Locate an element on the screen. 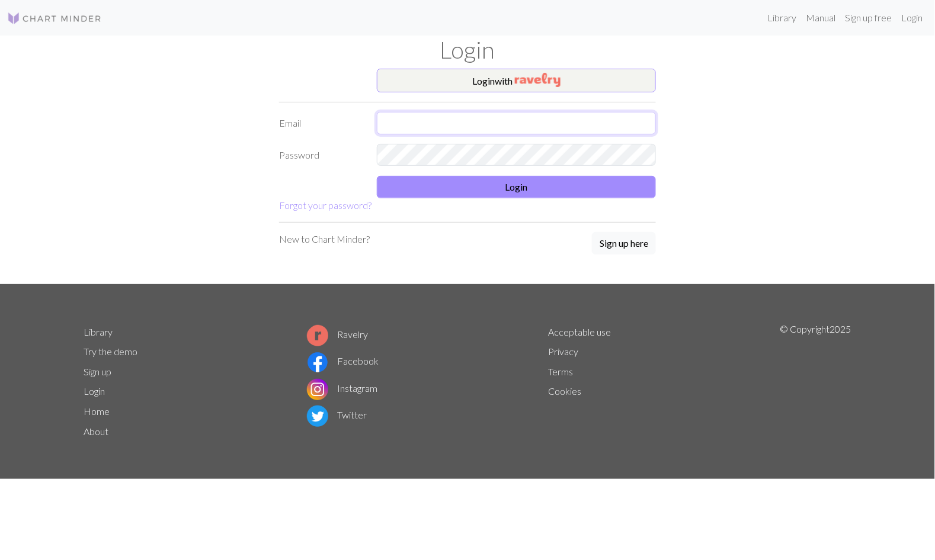 The height and width of the screenshot is (560, 935). label: Email is located at coordinates (321, 123).